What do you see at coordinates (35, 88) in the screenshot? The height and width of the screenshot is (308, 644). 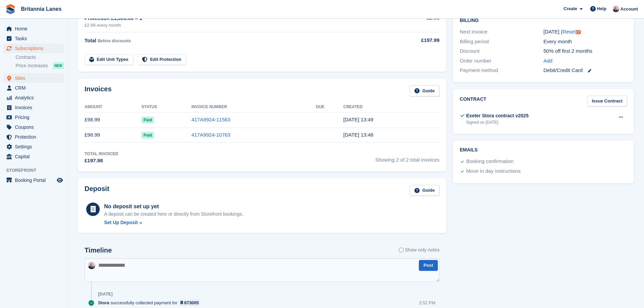 I see `span: CRM` at bounding box center [35, 88].